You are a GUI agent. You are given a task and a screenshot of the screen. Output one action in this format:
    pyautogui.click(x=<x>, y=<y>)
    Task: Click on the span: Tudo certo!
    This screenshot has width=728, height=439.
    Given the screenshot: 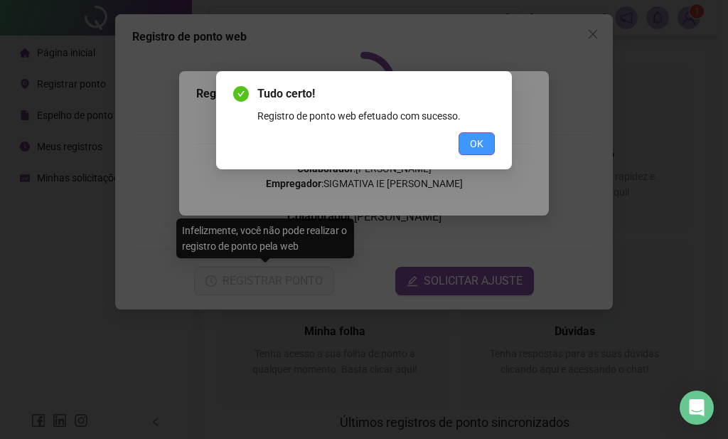 What is the action you would take?
    pyautogui.click(x=376, y=94)
    